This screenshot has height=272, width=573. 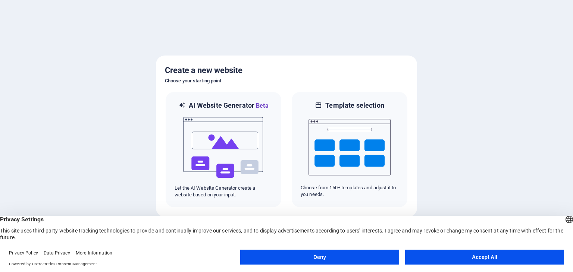 I want to click on img: ai, so click(x=224, y=148).